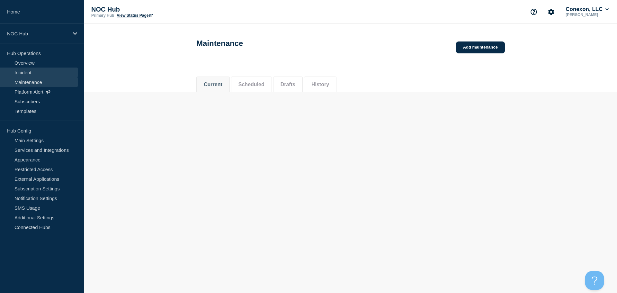 The image size is (617, 293). Describe the element at coordinates (320, 85) in the screenshot. I see `button: History` at that location.